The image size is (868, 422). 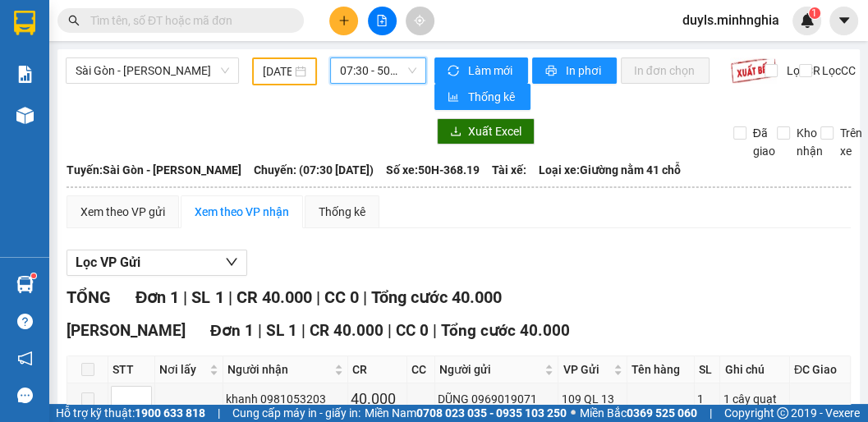 I want to click on span: Xuất Excel, so click(x=494, y=132).